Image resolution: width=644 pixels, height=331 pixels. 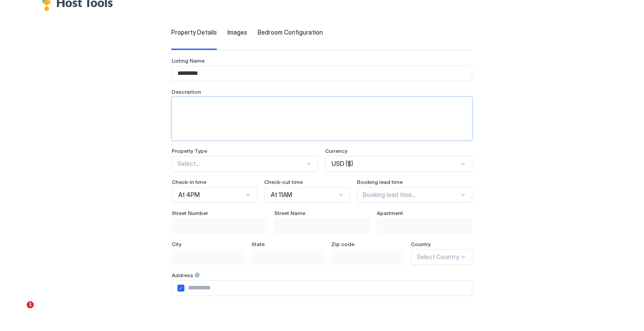 I want to click on span: Currency, so click(x=336, y=151).